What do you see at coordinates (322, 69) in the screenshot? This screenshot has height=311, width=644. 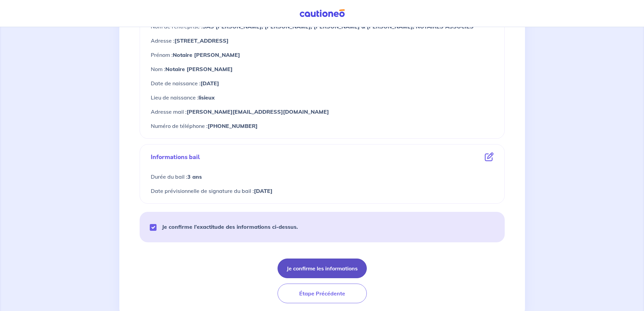 I see `p: Nom :` at bounding box center [322, 69].